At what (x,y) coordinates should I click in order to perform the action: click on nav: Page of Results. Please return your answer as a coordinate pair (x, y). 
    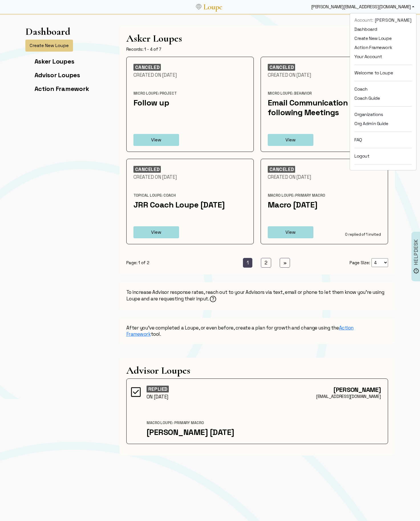
    Looking at the image, I should click on (257, 263).